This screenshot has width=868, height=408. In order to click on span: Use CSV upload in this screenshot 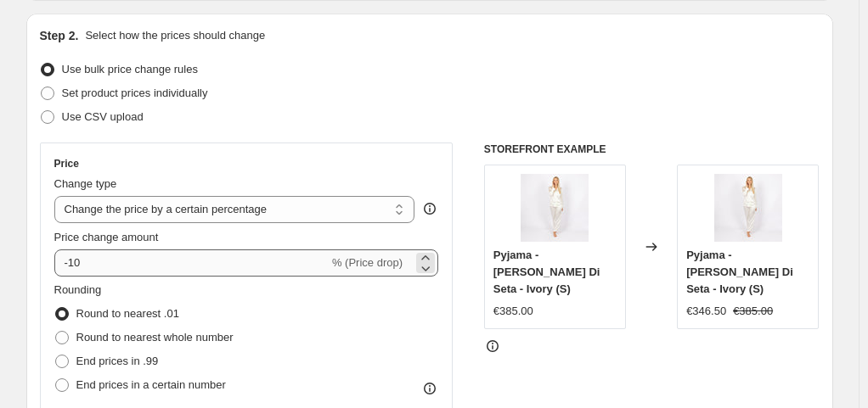, I will do `click(103, 116)`.